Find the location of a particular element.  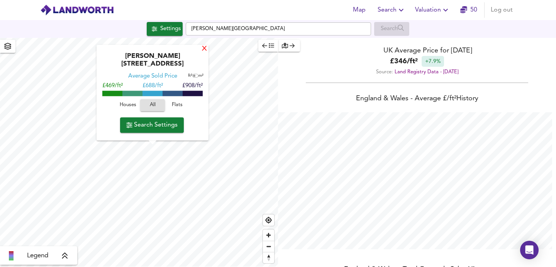

div: Average Sold Price is located at coordinates (153, 77).